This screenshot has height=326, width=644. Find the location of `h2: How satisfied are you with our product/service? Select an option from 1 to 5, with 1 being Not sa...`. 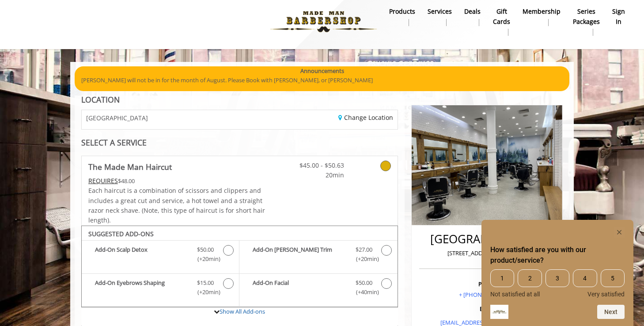

h2: How satisfied are you with our product/service? Select an option from 1 to 5, with 1 being Not sa... is located at coordinates (558, 255).